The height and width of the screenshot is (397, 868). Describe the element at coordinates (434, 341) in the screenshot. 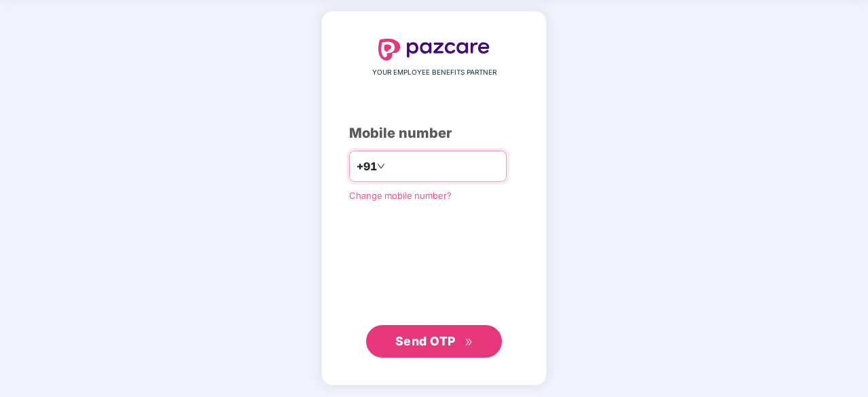

I see `button: Send OTPdouble-right` at that location.